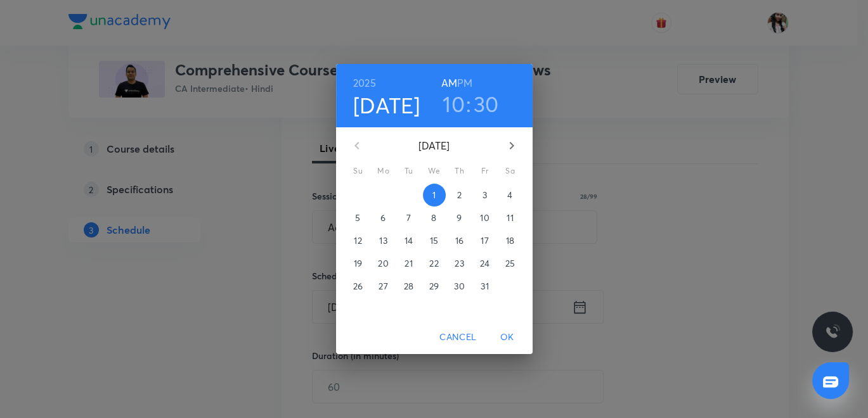  I want to click on button: 2, so click(460, 195).